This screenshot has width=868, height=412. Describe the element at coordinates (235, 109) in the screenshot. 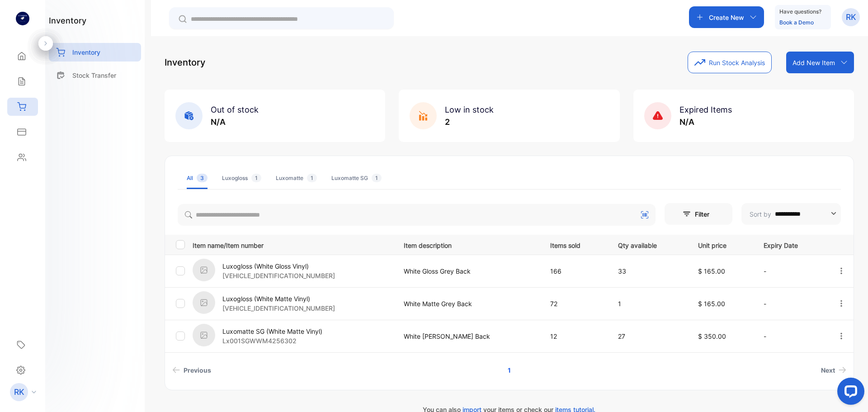

I see `span: Out of stock` at that location.